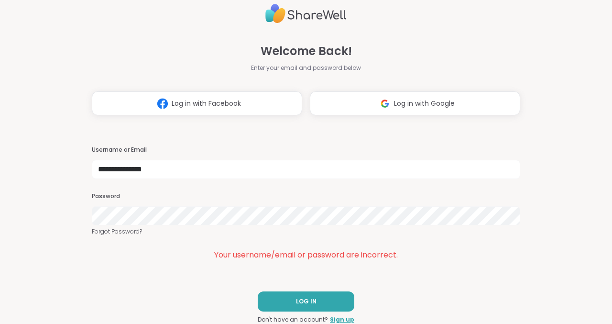 The width and height of the screenshot is (612, 324). Describe the element at coordinates (293, 320) in the screenshot. I see `span: Don't have an account?` at that location.